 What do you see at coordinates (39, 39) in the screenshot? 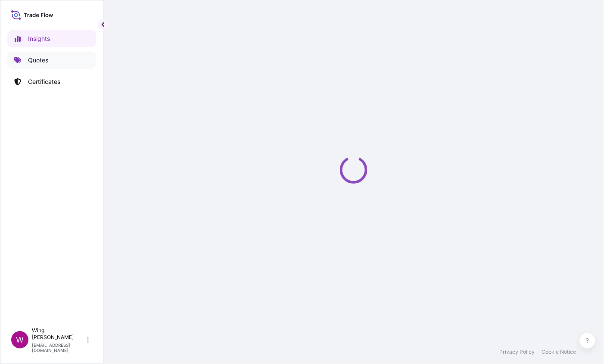
I see `p: Insights` at bounding box center [39, 39].